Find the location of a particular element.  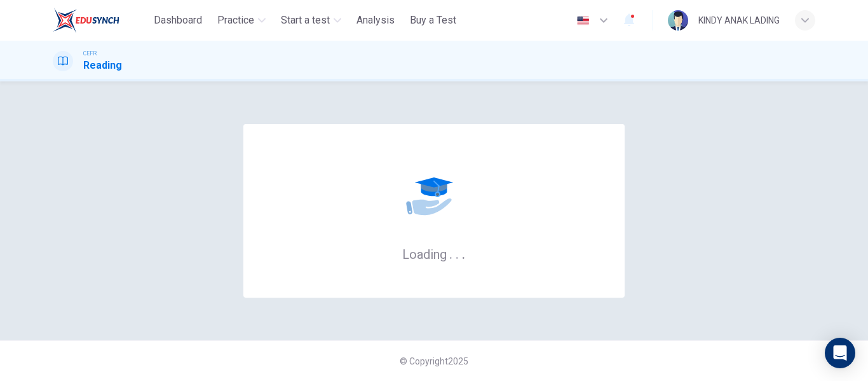

button: Buy a Test is located at coordinates (433, 20).